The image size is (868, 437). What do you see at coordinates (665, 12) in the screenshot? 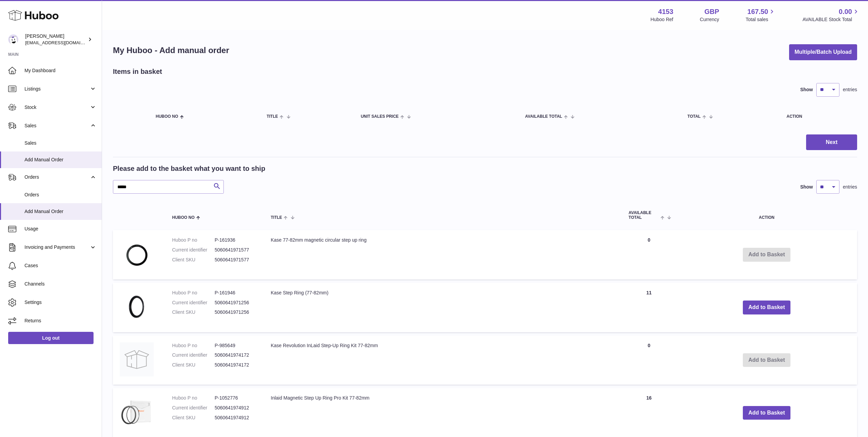
I see `strong: 4153` at bounding box center [665, 12].